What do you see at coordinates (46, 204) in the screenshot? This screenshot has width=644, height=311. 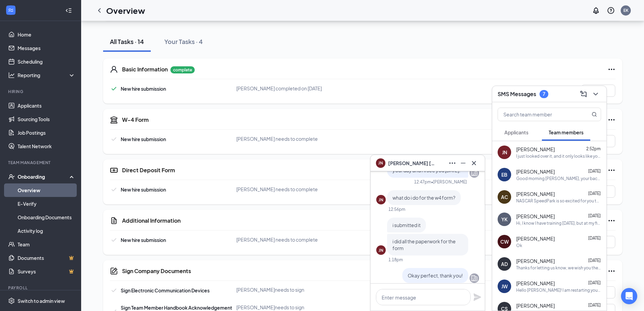 I see `a: E-Verify` at bounding box center [46, 204].